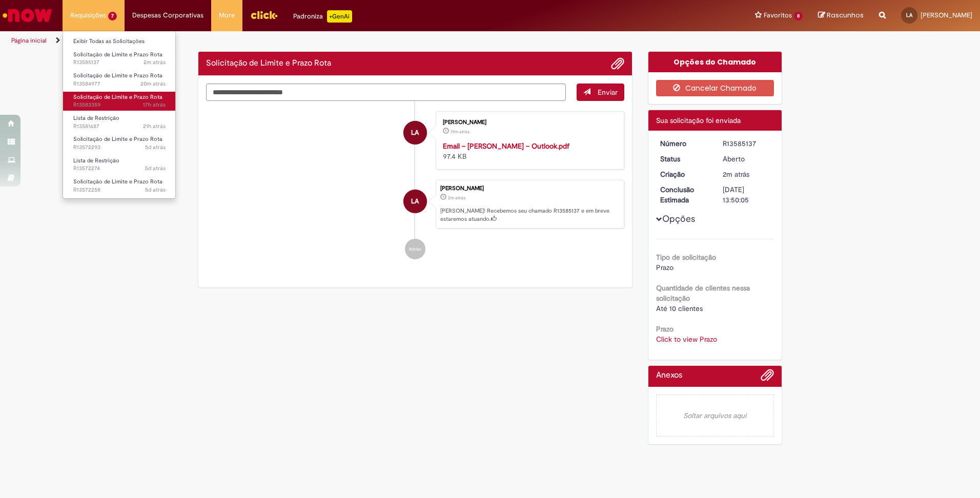  I want to click on div: 01/10/2025 10:49:59, so click(746, 174).